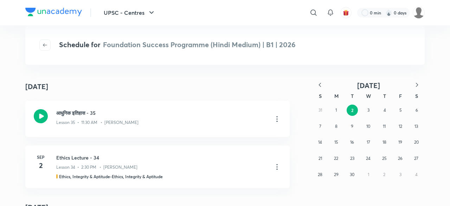 The image size is (450, 206). Describe the element at coordinates (320, 158) in the screenshot. I see `button: September 21, 2025` at that location.